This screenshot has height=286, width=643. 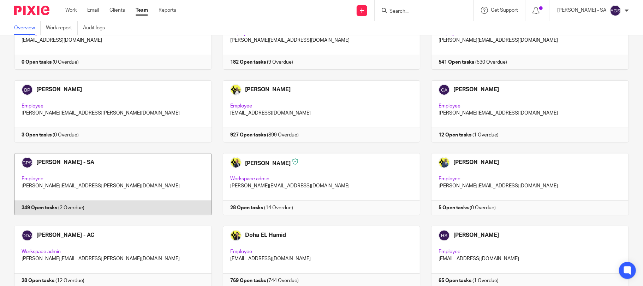 I want to click on a: Work report, so click(x=62, y=28).